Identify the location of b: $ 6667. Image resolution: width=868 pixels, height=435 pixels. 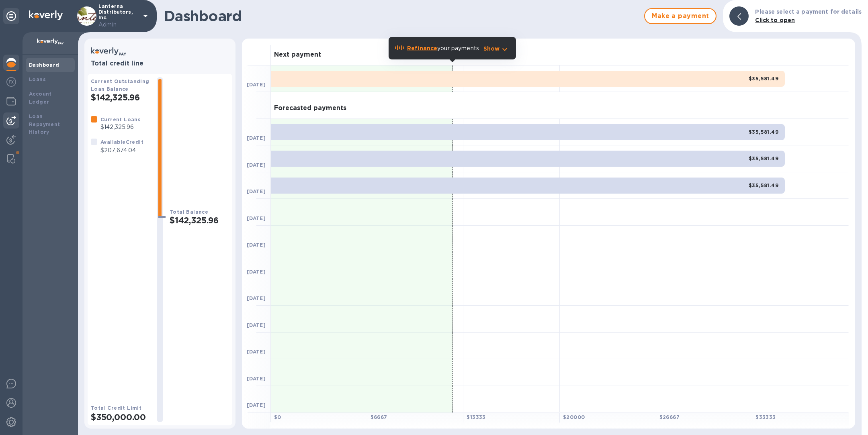
(379, 417).